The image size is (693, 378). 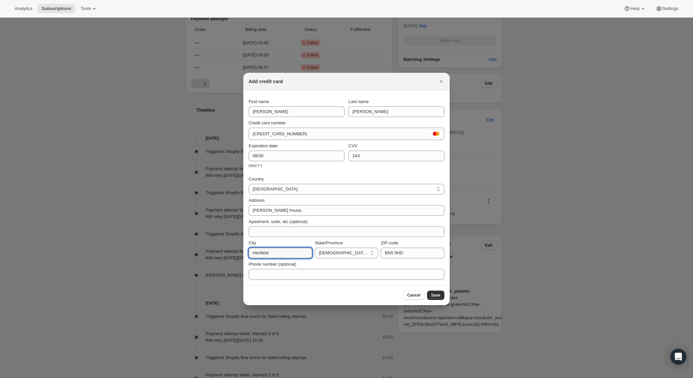 I want to click on button: Close, so click(x=441, y=82).